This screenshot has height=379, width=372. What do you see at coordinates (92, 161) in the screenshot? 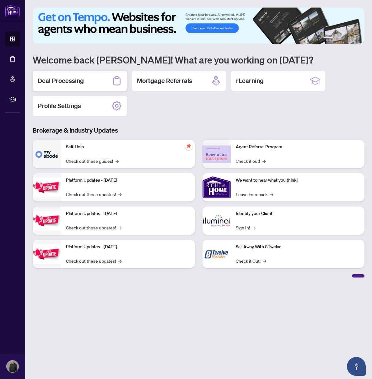
I see `a: Check out these guides!→` at bounding box center [92, 161].